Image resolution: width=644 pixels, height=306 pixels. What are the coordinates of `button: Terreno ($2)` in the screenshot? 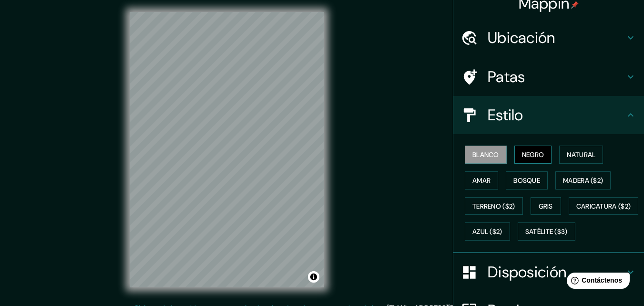 It's located at (494, 206).